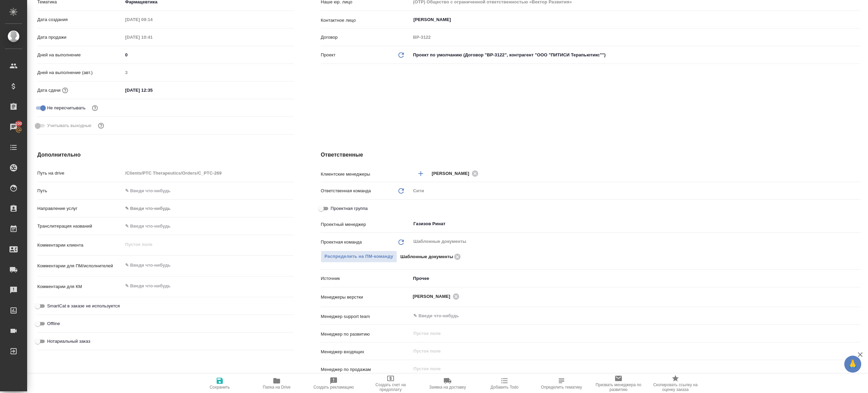  What do you see at coordinates (49, 91) in the screenshot?
I see `p: Дата сдачи` at bounding box center [49, 91].